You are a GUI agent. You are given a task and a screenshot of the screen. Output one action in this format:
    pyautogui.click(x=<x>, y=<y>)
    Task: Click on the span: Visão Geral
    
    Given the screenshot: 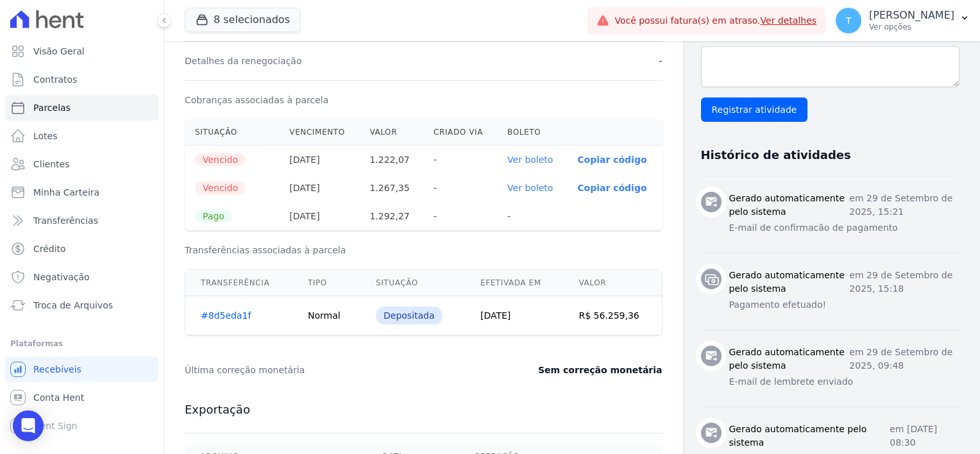 What is the action you would take?
    pyautogui.click(x=59, y=51)
    